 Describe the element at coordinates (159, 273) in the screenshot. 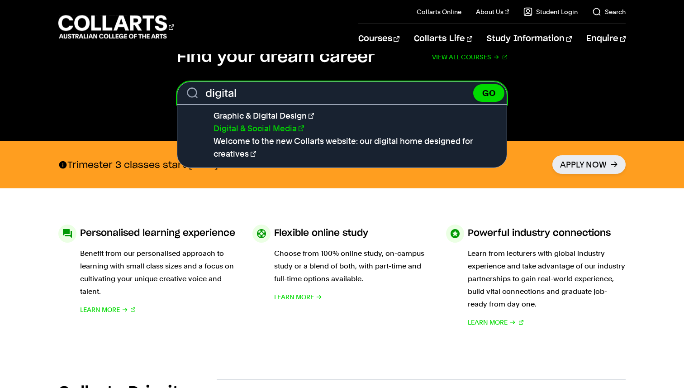

I see `p: Benefit from our personalised approach to learning with small class sizes and a focus on cultivat...` at that location.